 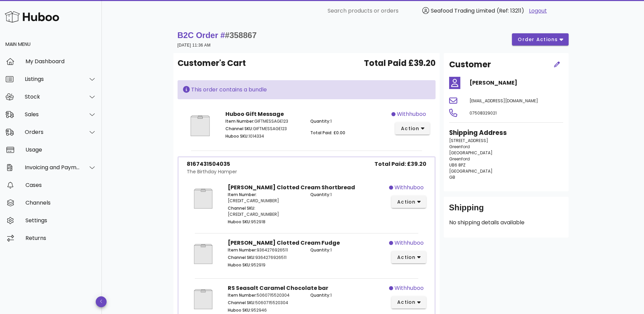 I want to click on div: Listings, so click(x=52, y=79).